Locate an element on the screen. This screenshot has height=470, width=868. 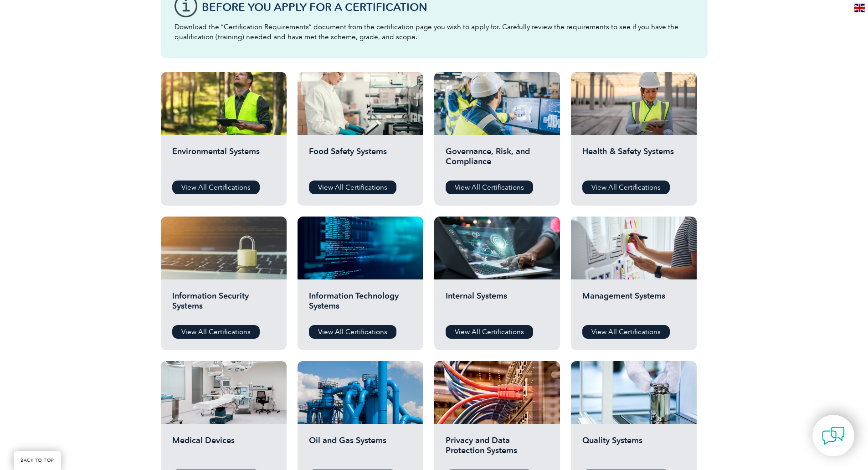
h2: Management Systems is located at coordinates (634, 304).